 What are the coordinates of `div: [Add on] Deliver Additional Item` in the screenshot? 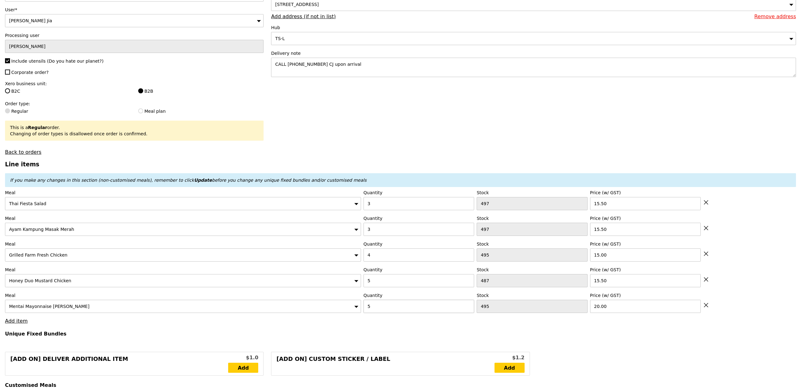 It's located at (119, 364).